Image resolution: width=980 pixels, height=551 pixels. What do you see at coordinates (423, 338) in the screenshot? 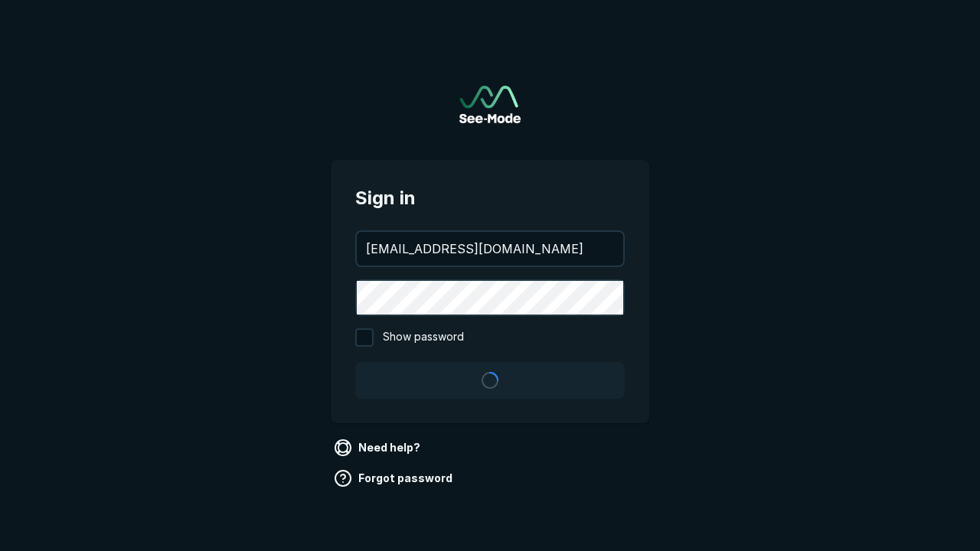
I see `span: Show password` at bounding box center [423, 338].